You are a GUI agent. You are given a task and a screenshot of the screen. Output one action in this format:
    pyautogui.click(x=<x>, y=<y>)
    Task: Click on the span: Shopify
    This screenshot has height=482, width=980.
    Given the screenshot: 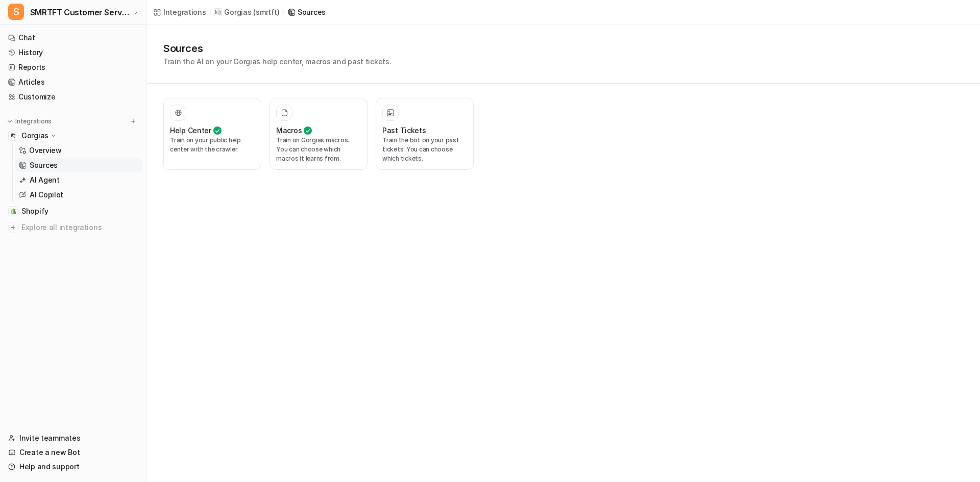 What is the action you would take?
    pyautogui.click(x=35, y=211)
    